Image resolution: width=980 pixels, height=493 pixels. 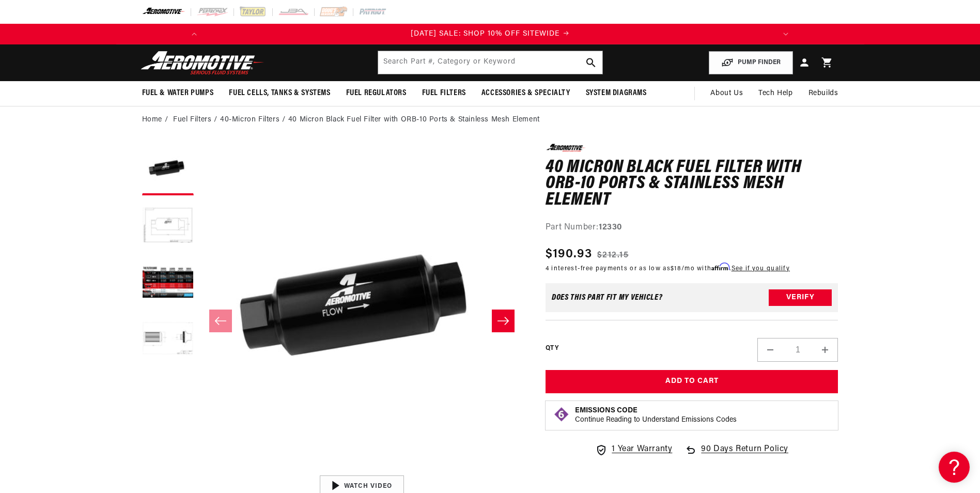 What do you see at coordinates (561, 414) in the screenshot?
I see `img: Emissions code` at bounding box center [561, 414].